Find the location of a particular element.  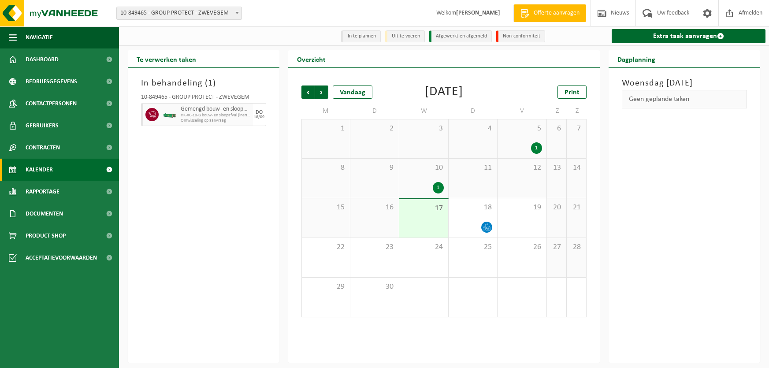

span: 11 is located at coordinates (473, 168).